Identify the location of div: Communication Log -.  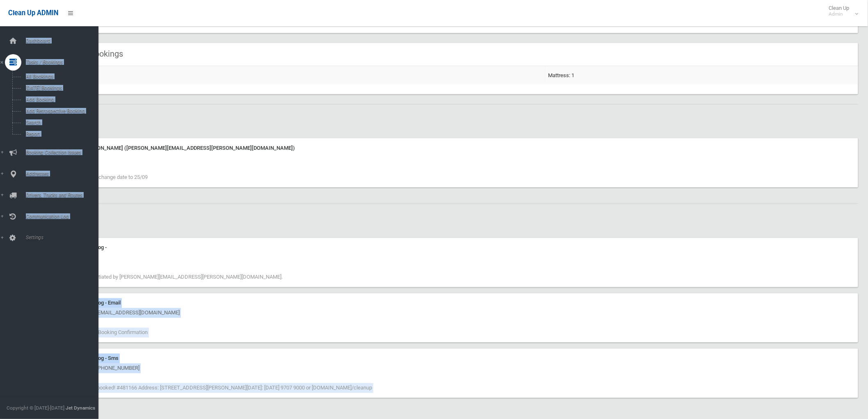
(456, 248).